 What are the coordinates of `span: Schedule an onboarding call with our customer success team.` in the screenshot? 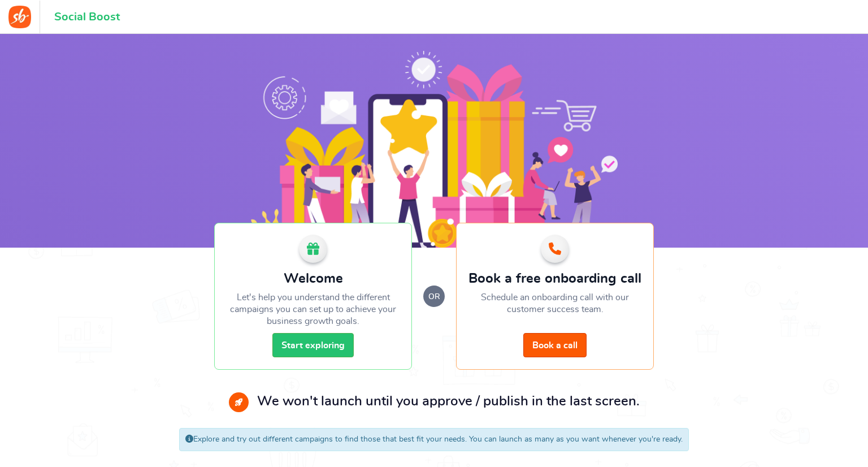 It's located at (555, 303).